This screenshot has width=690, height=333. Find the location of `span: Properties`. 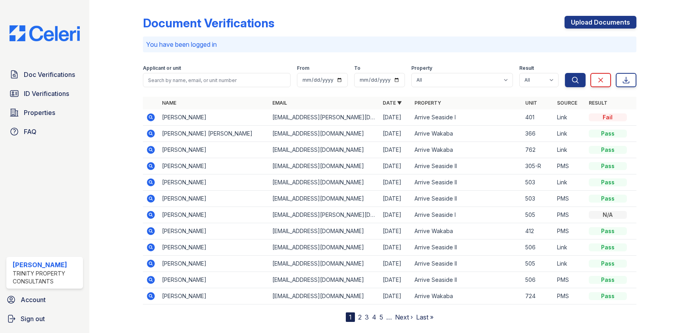

span: Properties is located at coordinates (39, 113).